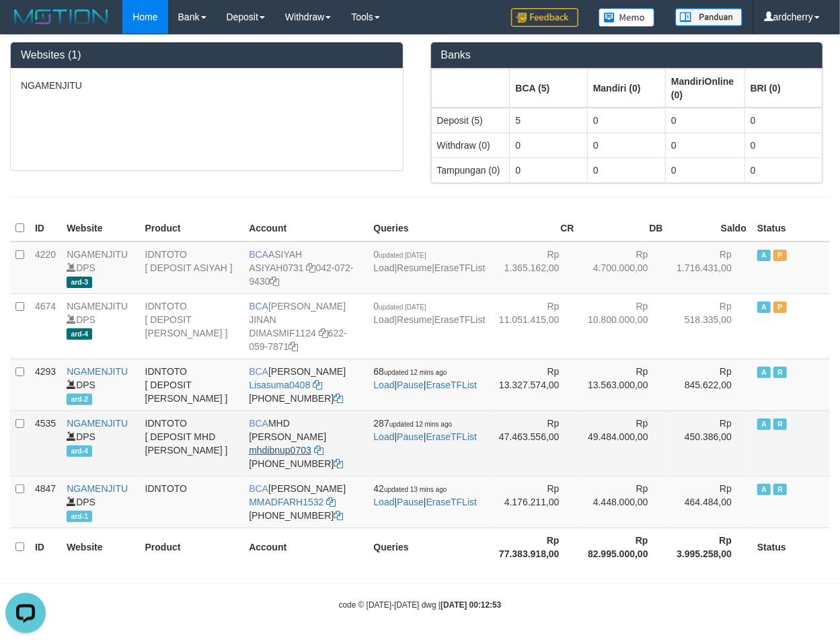 The image size is (840, 644). What do you see at coordinates (45, 228) in the screenshot?
I see `th: ID` at bounding box center [45, 228].